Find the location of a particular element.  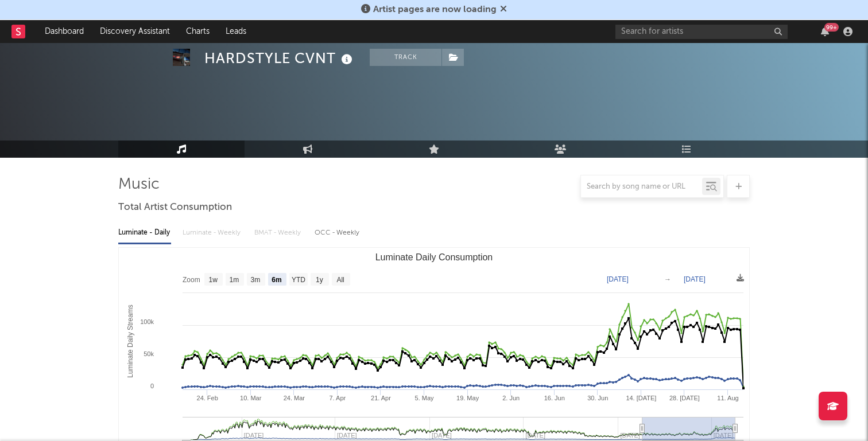

text: 21. Apr is located at coordinates (380, 398).